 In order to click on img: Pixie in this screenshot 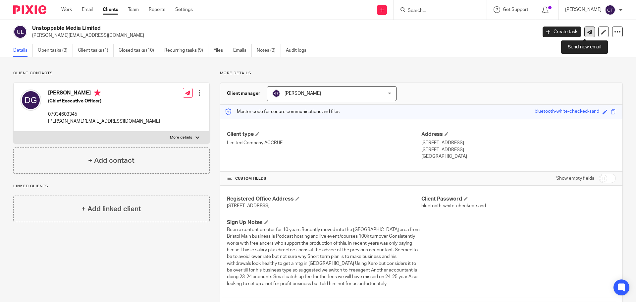, I will do `click(30, 10)`.